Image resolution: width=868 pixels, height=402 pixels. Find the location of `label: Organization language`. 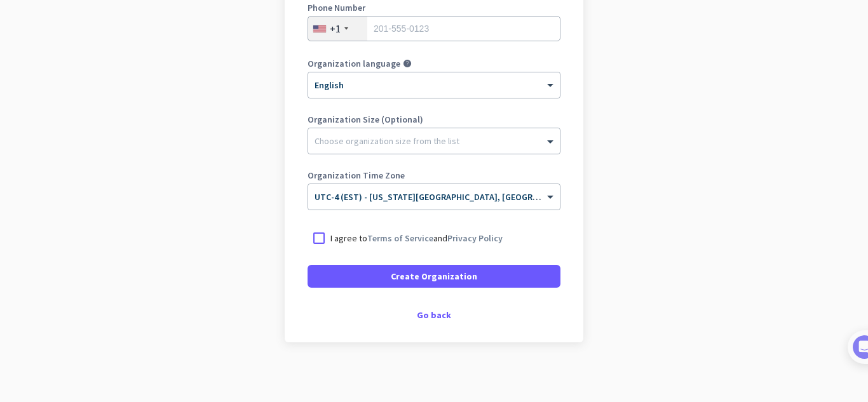

label: Organization language is located at coordinates (354, 64).